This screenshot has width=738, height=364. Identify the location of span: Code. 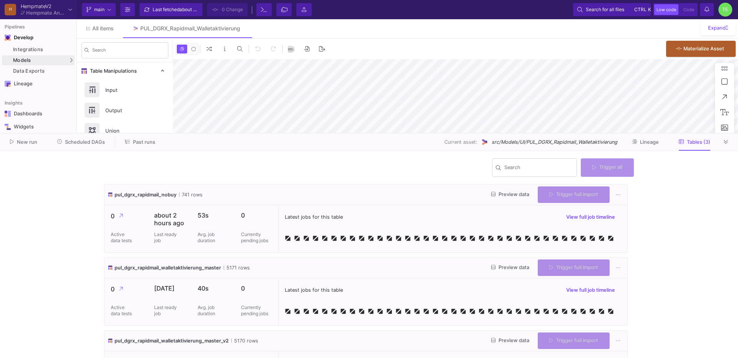
(689, 10).